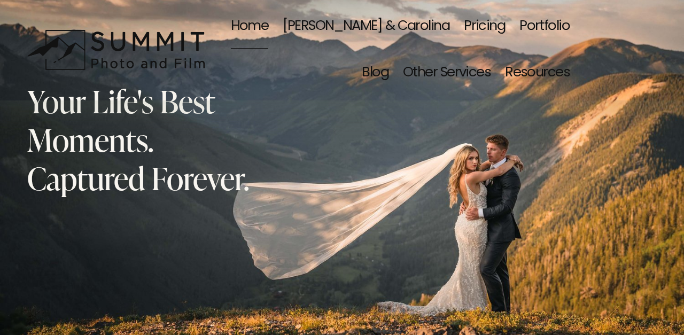 This screenshot has height=335, width=684. I want to click on h2: Your Life's Best Moments. Captured Forever., so click(143, 139).